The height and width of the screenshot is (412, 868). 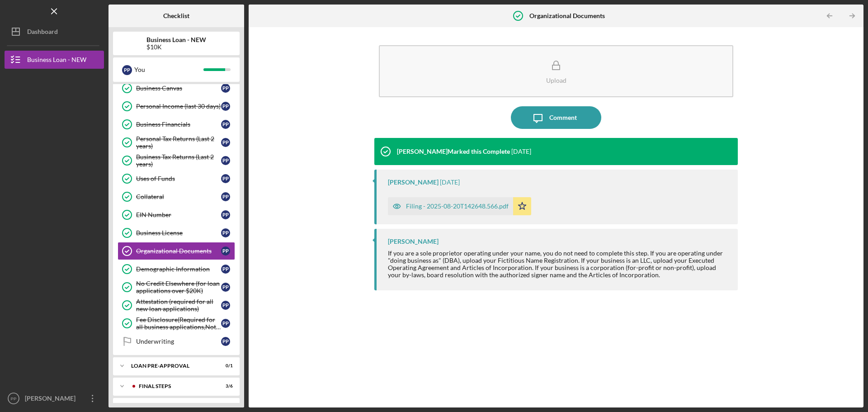 I want to click on div: No Credit Elsewhere (for loan applications over $20K), so click(x=179, y=287).